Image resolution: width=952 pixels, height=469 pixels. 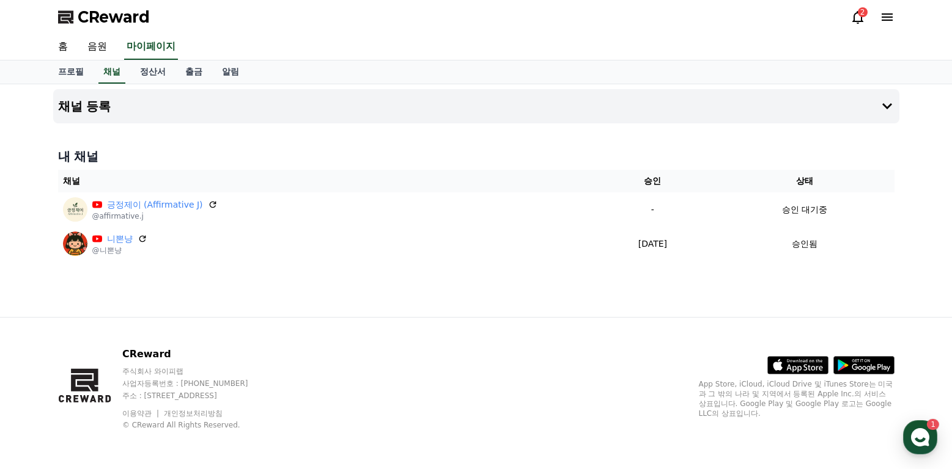 I want to click on p: App Store, iCloud, iCloud Drive 및 iTunes Store는 미국과 그 밖의 나라 및 지역에서 등록된 Apple Inc.의 서비스 상표입니다. Goo..., so click(x=796, y=399).